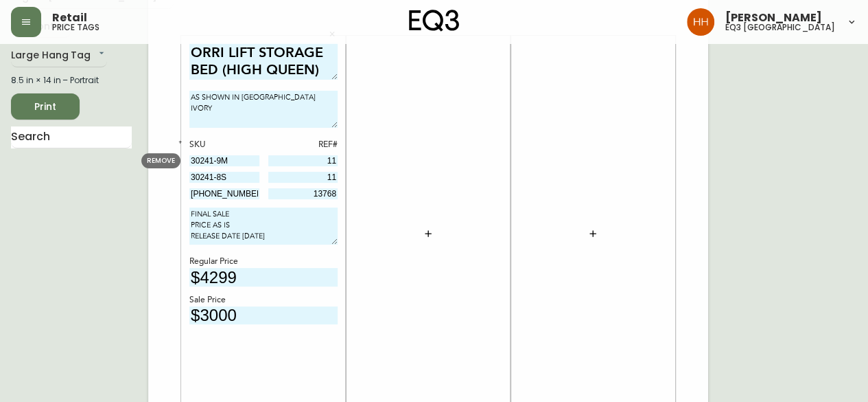  Describe the element at coordinates (71, 137) in the screenshot. I see `input: Search` at that location.